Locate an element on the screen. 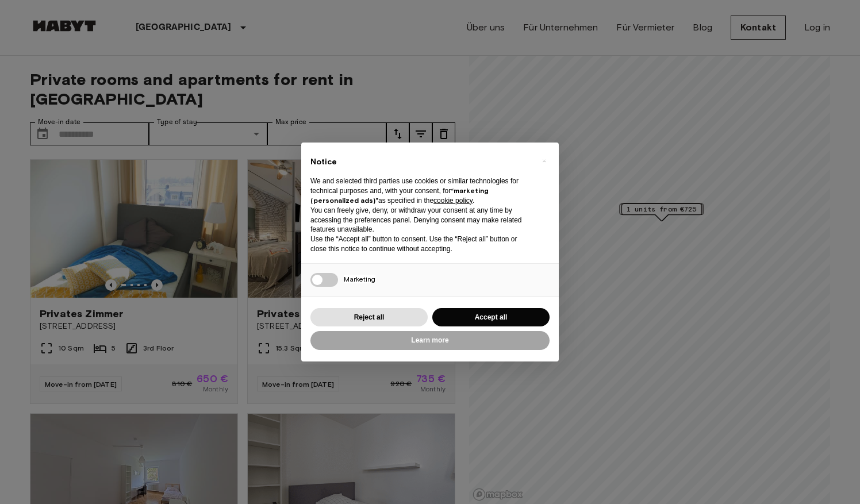  span: Marketing is located at coordinates (359, 279).